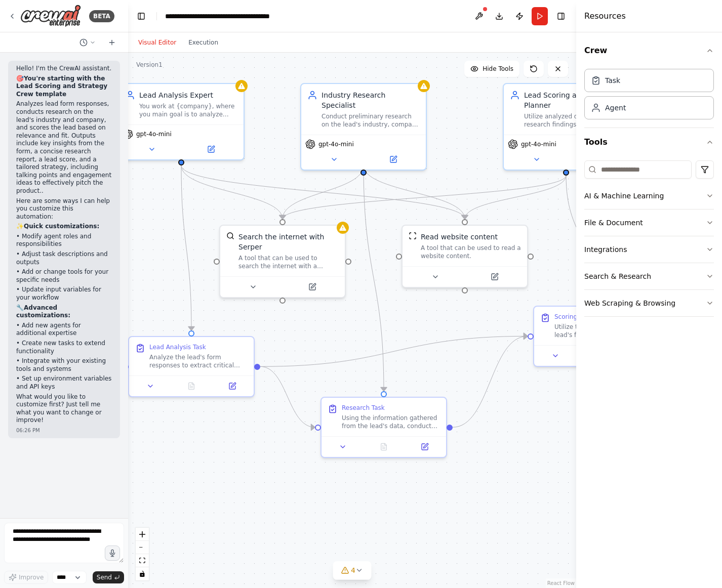  What do you see at coordinates (108, 577) in the screenshot?
I see `button: Send` at bounding box center [108, 577].